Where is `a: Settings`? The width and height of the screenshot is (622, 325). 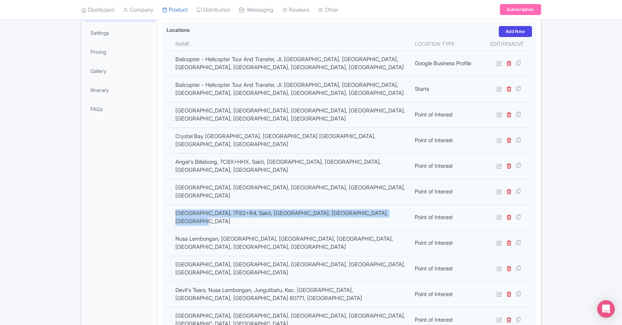 a: Settings is located at coordinates (120, 33).